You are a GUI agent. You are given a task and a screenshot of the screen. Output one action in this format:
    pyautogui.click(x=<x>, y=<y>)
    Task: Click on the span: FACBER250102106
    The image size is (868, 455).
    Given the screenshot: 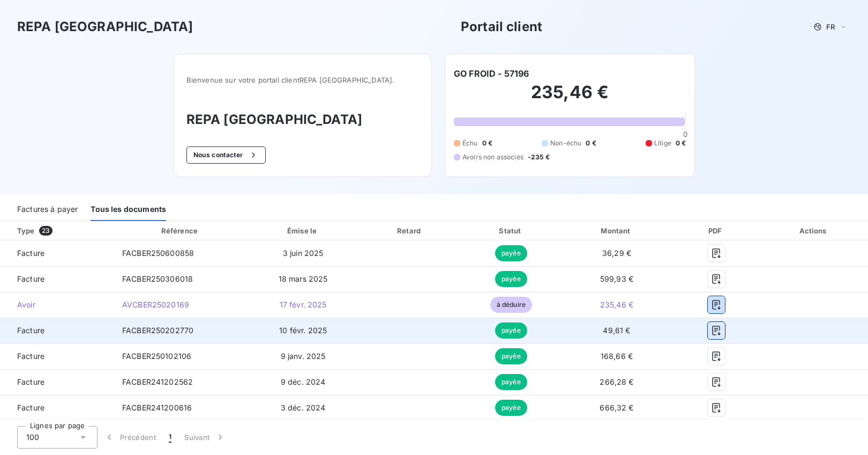 What is the action you would take?
    pyautogui.click(x=157, y=356)
    